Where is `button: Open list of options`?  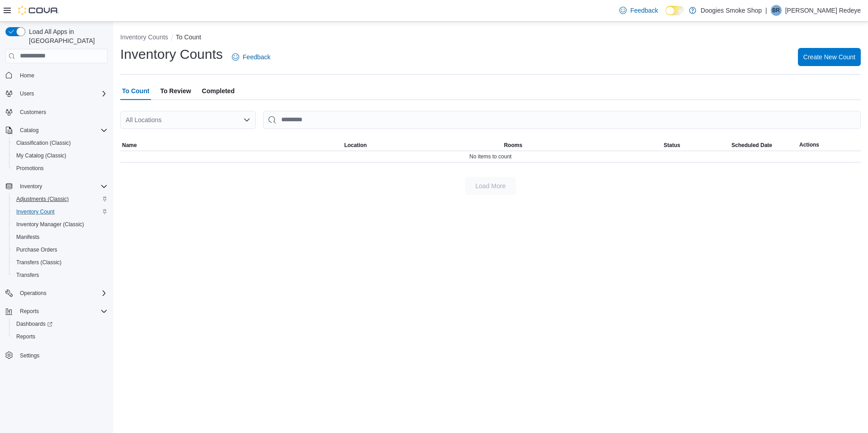
button: Open list of options is located at coordinates (247, 120).